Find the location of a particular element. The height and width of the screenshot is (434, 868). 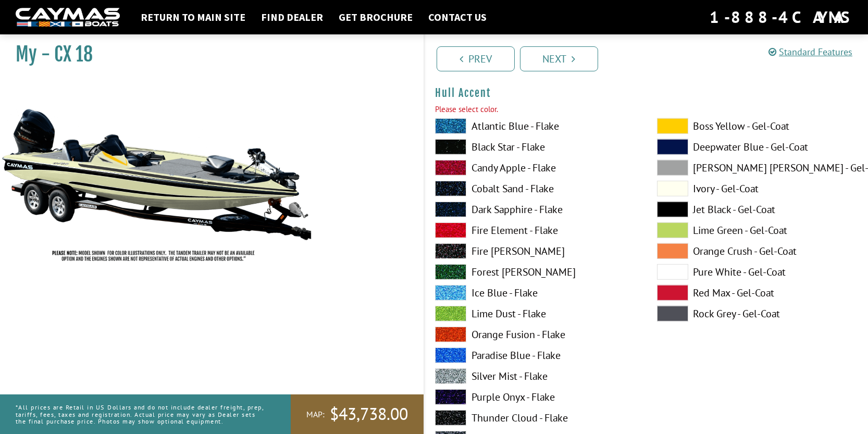

span: MAP: is located at coordinates (315, 414).